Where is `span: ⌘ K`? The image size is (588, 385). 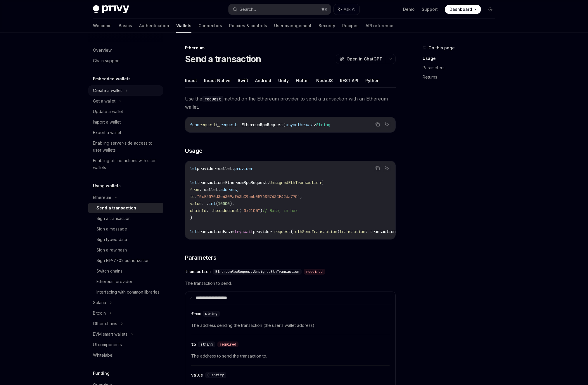
span: ⌘ K is located at coordinates (324, 9).